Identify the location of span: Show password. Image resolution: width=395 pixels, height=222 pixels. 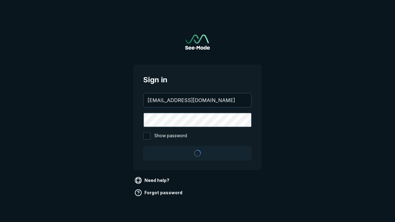
(171, 136).